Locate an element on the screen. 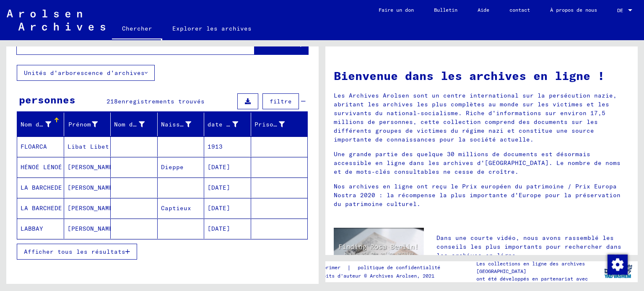 The image size is (644, 291). font: Une grande partie des quelque 30 millions de documents est désormais accessible en ligne dans les... is located at coordinates (477, 163).